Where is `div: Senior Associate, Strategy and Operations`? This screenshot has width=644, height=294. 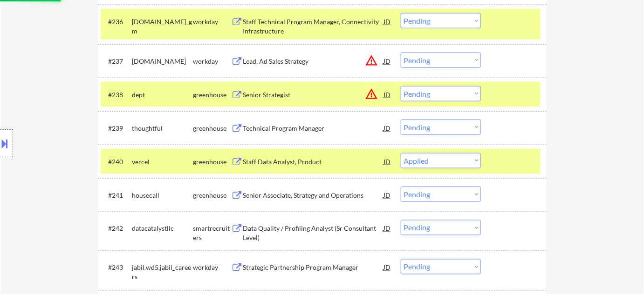 div: Senior Associate, Strategy and Operations is located at coordinates (313, 195).